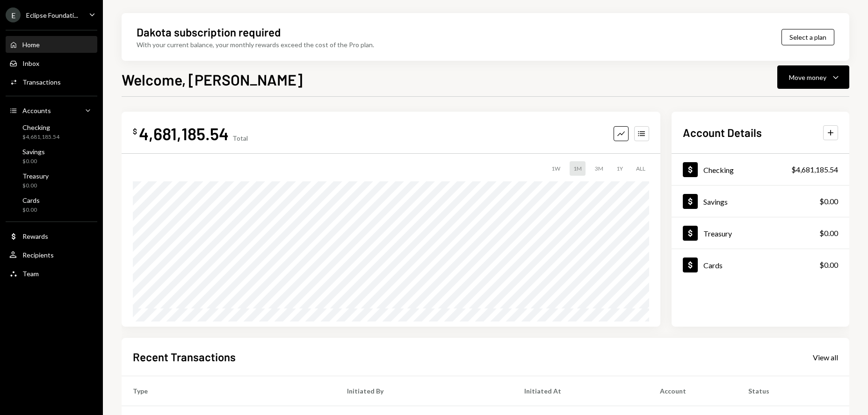 Image resolution: width=868 pixels, height=415 pixels. Describe the element at coordinates (692, 391) in the screenshot. I see `th: Account` at that location.